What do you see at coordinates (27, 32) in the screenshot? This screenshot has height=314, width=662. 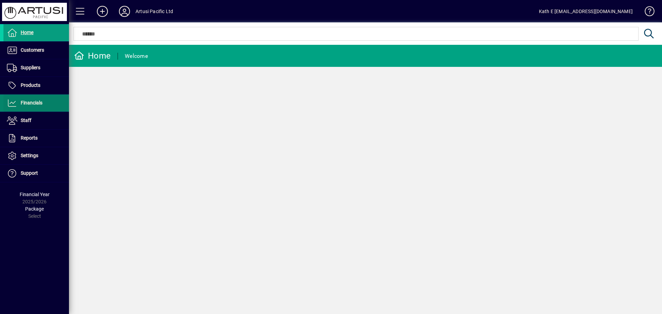 I see `span: Home` at bounding box center [27, 32].